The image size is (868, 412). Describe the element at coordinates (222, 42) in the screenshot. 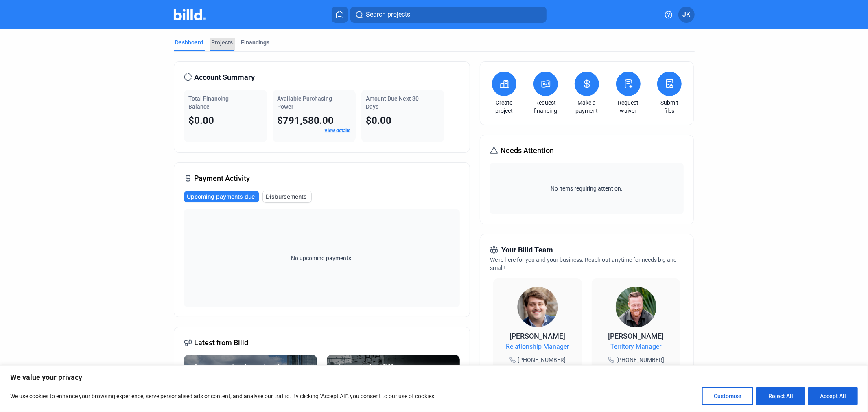

I see `div: Projects` at that location.